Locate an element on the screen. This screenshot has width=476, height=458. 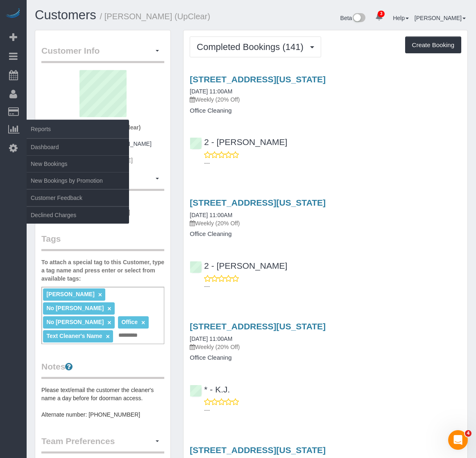
a: Declined Charges is located at coordinates (78, 215).